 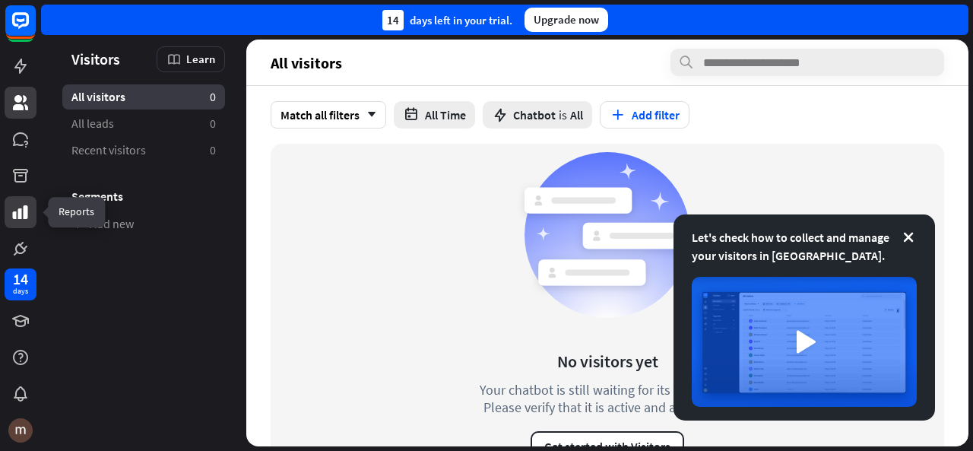 What do you see at coordinates (329, 115) in the screenshot?
I see `div: Match all filters` at bounding box center [329, 115].